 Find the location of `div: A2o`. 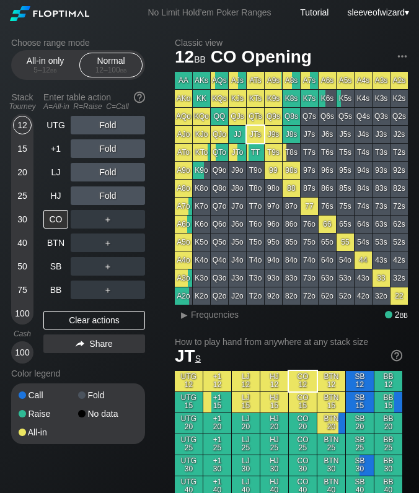

div: A2o is located at coordinates (183, 296).